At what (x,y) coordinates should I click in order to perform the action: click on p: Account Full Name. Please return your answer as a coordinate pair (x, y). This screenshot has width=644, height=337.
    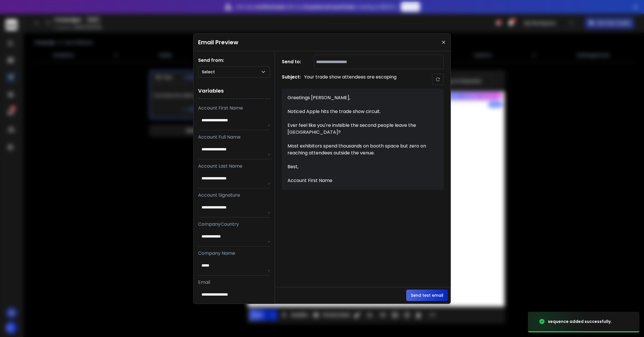
    Looking at the image, I should click on (234, 137).